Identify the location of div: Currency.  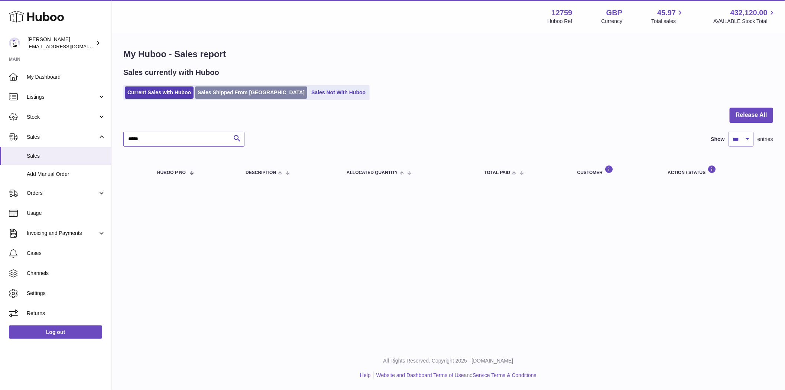
(612, 21).